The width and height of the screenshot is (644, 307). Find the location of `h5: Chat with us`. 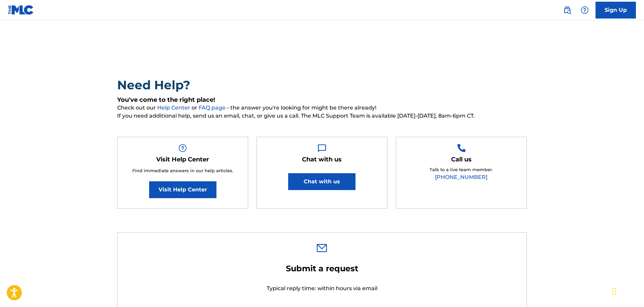

h5: Chat with us is located at coordinates (322, 159).